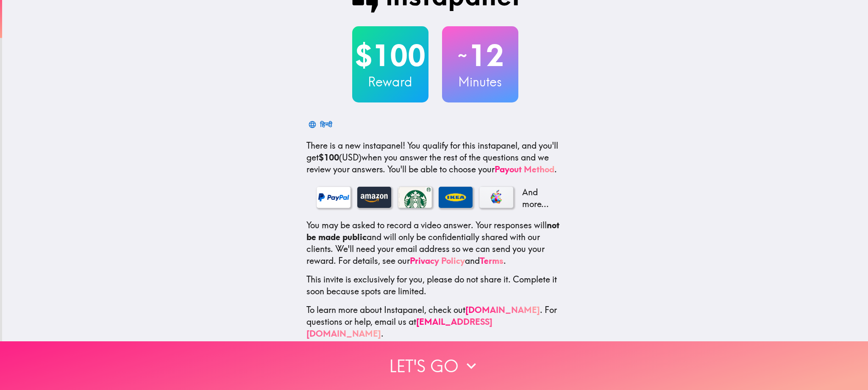 This screenshot has height=390, width=868. What do you see at coordinates (321, 124) in the screenshot?
I see `button: हिन्दी` at bounding box center [321, 124].